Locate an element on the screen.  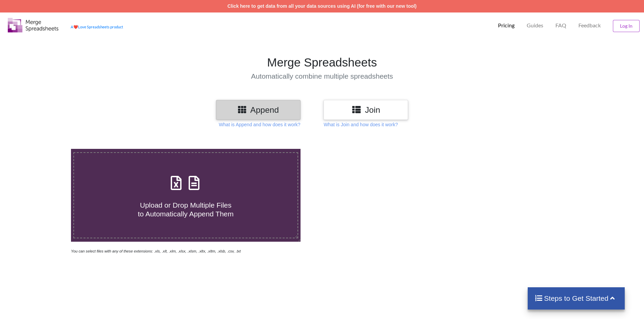
p: FAQ is located at coordinates (561, 25).